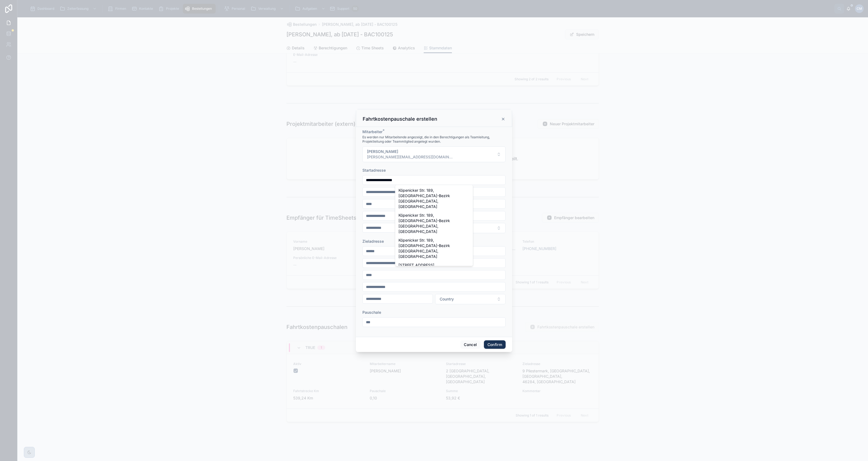  I want to click on span: Es werden nur Mitarbeitende angezeigt, die in den Berechtigungen als Teamleitung, Projektleitung ..., so click(434, 139).